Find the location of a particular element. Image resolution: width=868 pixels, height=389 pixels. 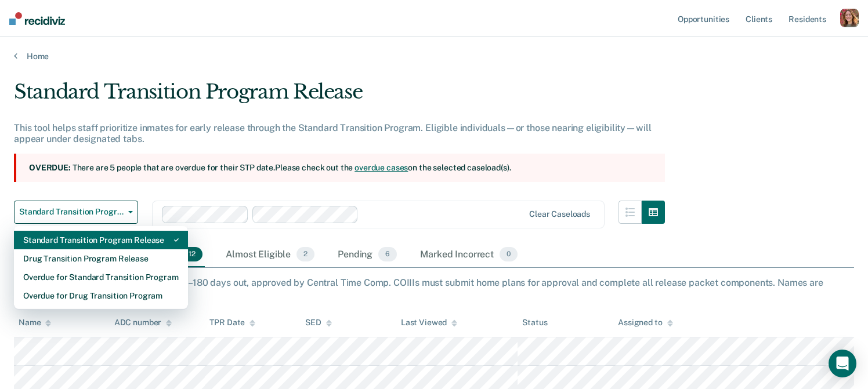

div: Open Intercom Messenger is located at coordinates (843, 364).